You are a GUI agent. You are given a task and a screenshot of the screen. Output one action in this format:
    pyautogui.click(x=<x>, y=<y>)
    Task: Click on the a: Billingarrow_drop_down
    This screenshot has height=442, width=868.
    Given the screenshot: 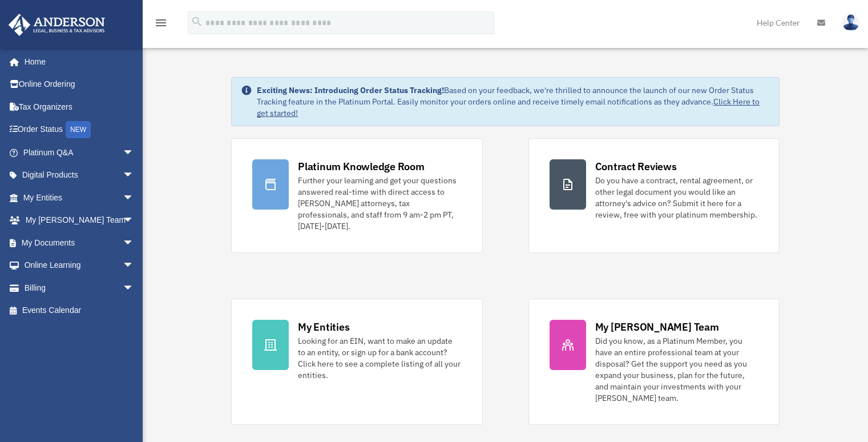 What is the action you would take?
    pyautogui.click(x=79, y=288)
    